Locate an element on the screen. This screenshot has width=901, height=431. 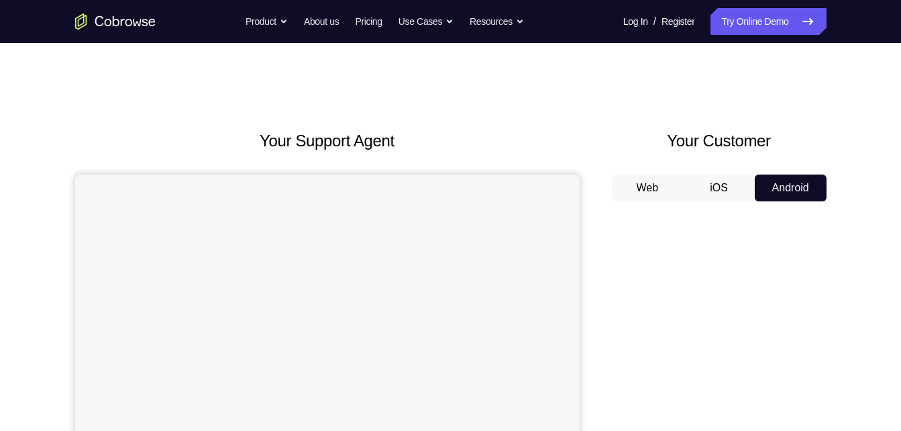
a: Try Online Demo is located at coordinates (768, 21).